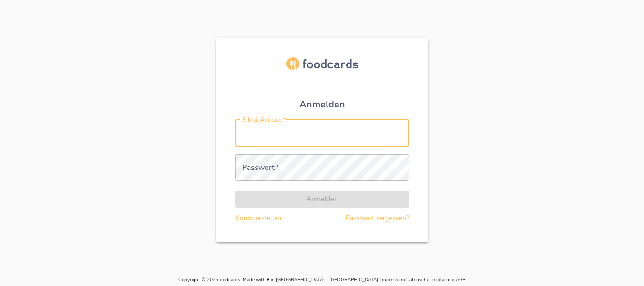 The width and height of the screenshot is (644, 286). I want to click on h1: Anmelden, so click(322, 104).